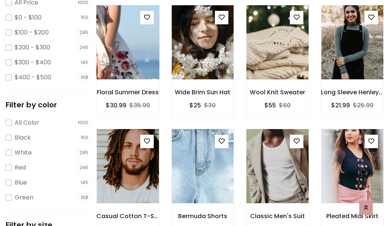 This screenshot has height=226, width=384. What do you see at coordinates (22, 138) in the screenshot?
I see `label: Black` at bounding box center [22, 138].